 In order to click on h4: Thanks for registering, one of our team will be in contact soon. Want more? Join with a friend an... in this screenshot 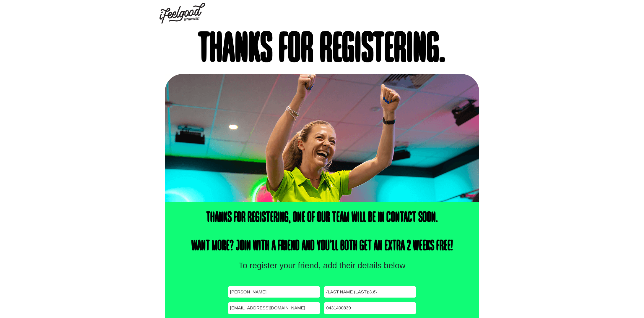, I will do `click(322, 232)`.